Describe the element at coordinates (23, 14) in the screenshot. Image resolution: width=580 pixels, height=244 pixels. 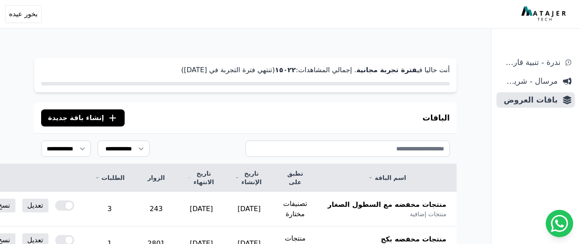
I see `span: بخور عيده` at that location.